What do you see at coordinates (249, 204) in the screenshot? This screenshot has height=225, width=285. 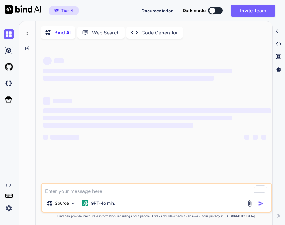 I see `img: attachment` at bounding box center [249, 204].